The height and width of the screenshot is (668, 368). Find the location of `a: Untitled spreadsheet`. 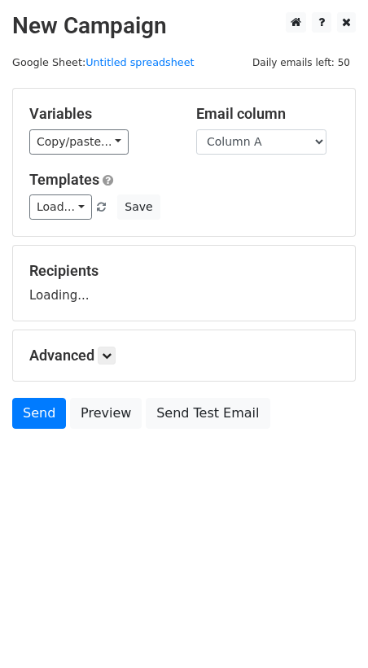

a: Untitled spreadsheet is located at coordinates (139, 62).